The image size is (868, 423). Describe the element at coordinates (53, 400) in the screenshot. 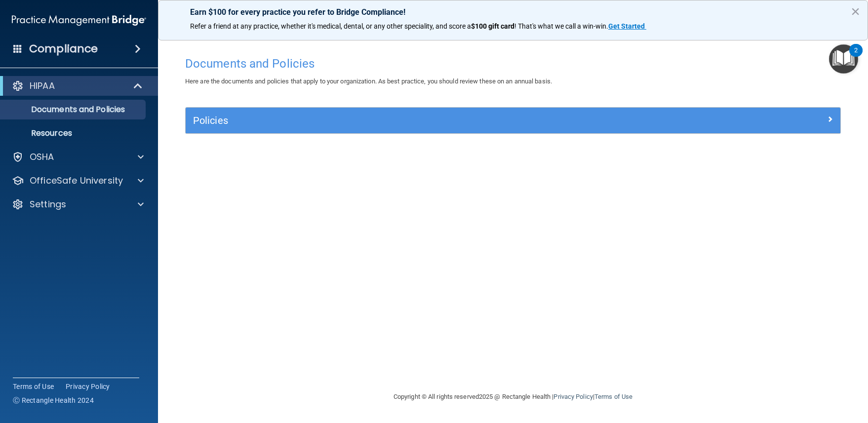

I see `span: Ⓒ Rectangle Health 2024` at that location.